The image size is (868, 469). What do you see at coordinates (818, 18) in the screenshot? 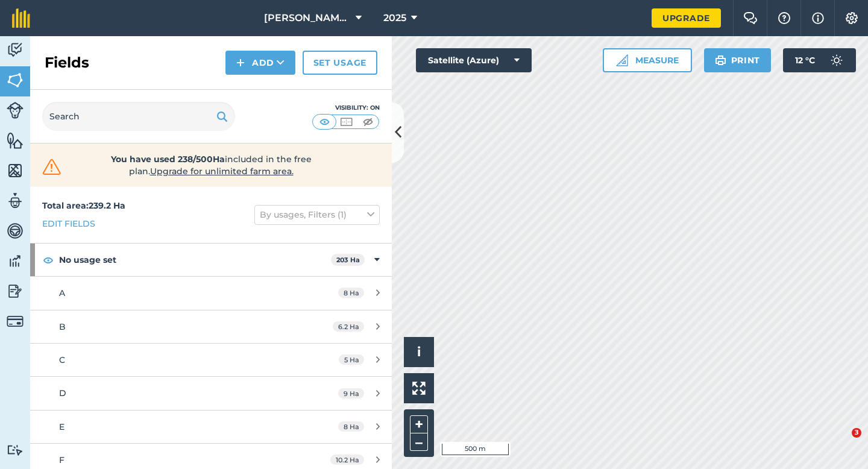
I see `img: svg+xml;base64,PHN2ZyB4bWxucz0iaHR0cDovL3d3dy53My5vcmcvMjAwMC9zdmciIHdpZHRoPSIxNyIgaGVpZ2h0PSIxNy...` at bounding box center [818, 18].